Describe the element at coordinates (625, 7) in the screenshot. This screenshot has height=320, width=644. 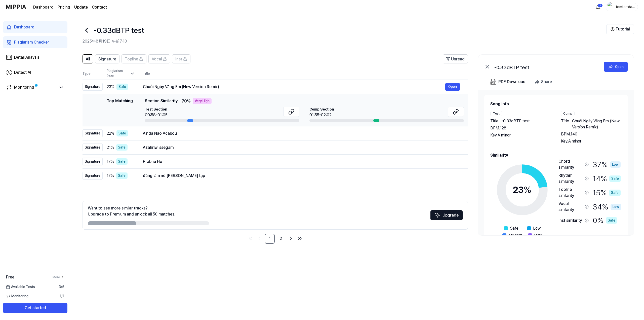
I see `div: tomtomdayo` at that location.